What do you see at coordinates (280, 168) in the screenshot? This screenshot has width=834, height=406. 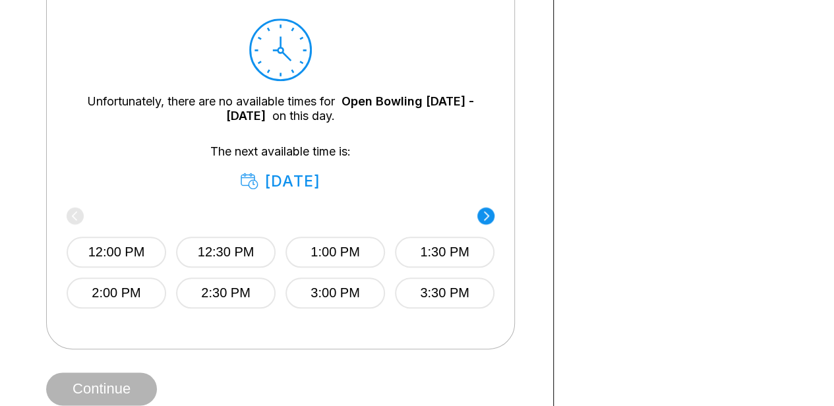 I see `div: The next available time is:` at bounding box center [280, 168].